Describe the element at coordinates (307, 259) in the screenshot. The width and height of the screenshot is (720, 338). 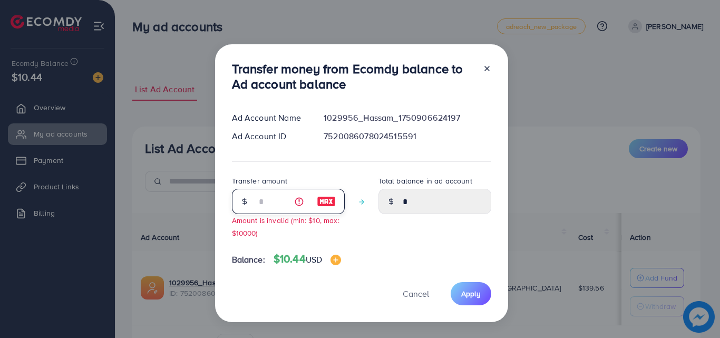
I see `h4: $10.44` at that location.